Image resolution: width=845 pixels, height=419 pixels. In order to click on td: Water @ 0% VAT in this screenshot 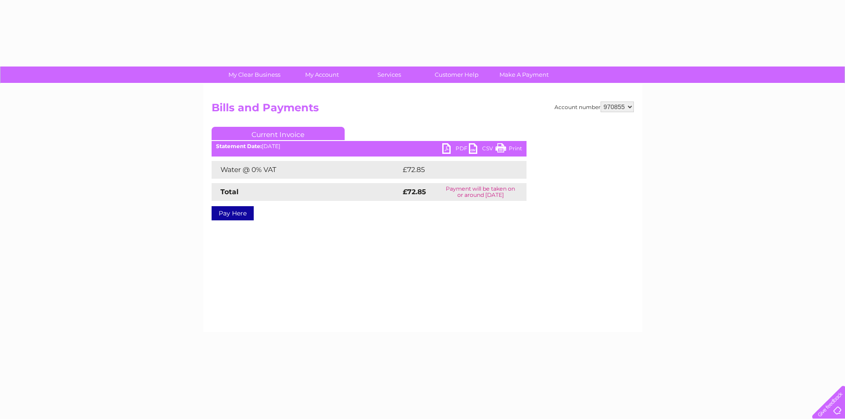, I will do `click(306, 170)`.